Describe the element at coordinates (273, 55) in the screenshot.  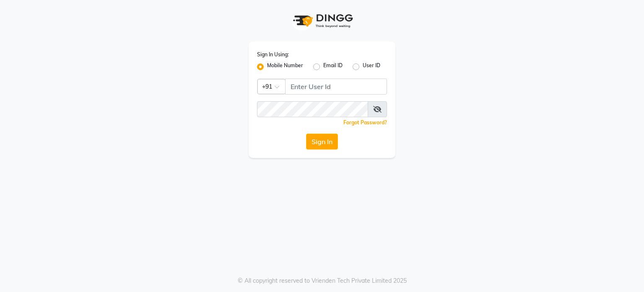
I see `label: Sign In Using:` at that location.